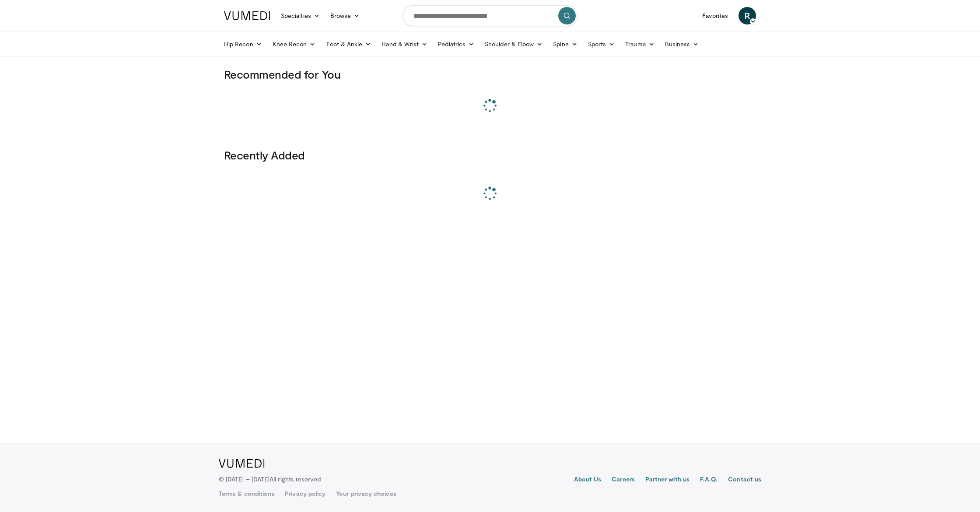 The width and height of the screenshot is (980, 512). Describe the element at coordinates (682, 44) in the screenshot. I see `a: Business` at that location.